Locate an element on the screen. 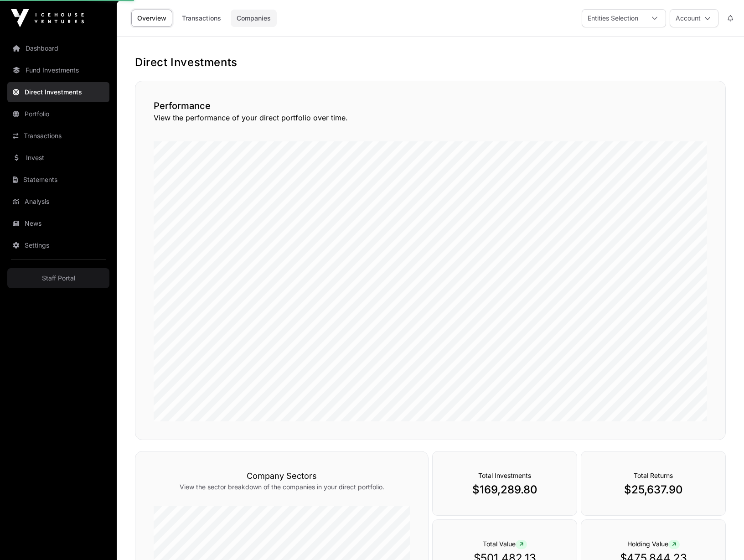  span: Total Investments is located at coordinates (505, 475).